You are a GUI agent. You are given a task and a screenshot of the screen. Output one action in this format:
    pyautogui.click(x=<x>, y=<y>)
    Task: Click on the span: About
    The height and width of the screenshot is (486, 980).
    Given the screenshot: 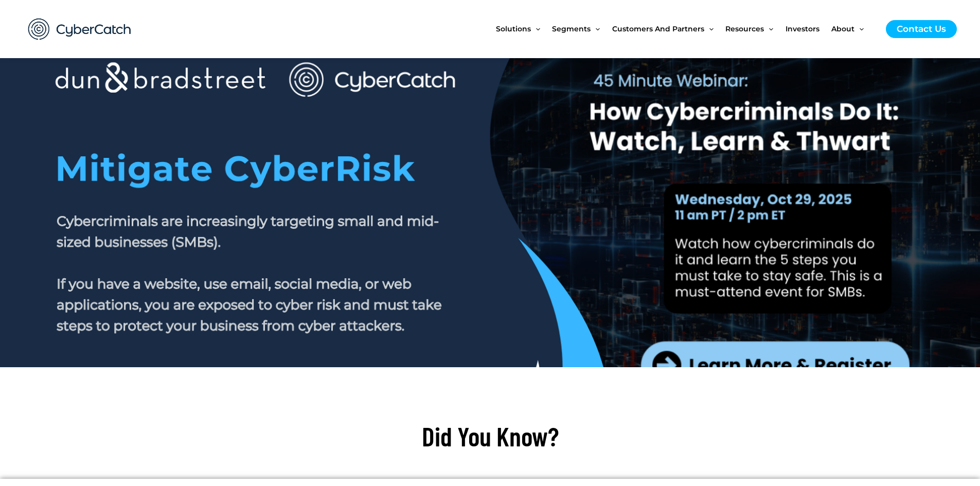 What is the action you would take?
    pyautogui.click(x=843, y=29)
    